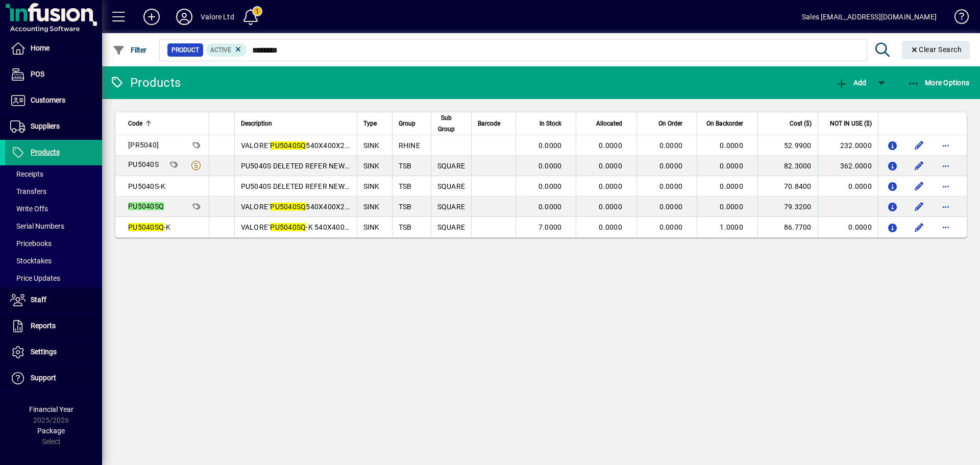  I want to click on span: Clear Search, so click(937, 49).